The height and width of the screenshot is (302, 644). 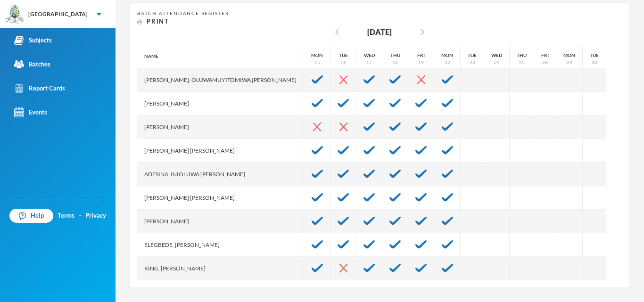 What do you see at coordinates (594, 62) in the screenshot?
I see `div: 30` at bounding box center [594, 62].